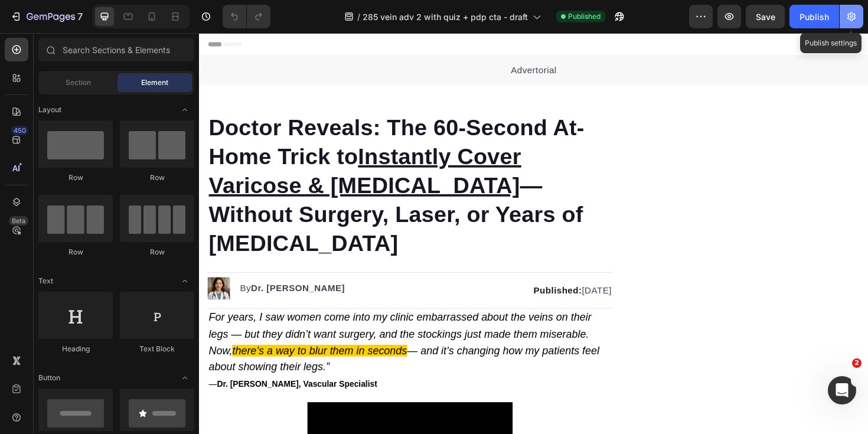  What do you see at coordinates (23, 336) in the screenshot?
I see `i: Now,` at bounding box center [23, 336].